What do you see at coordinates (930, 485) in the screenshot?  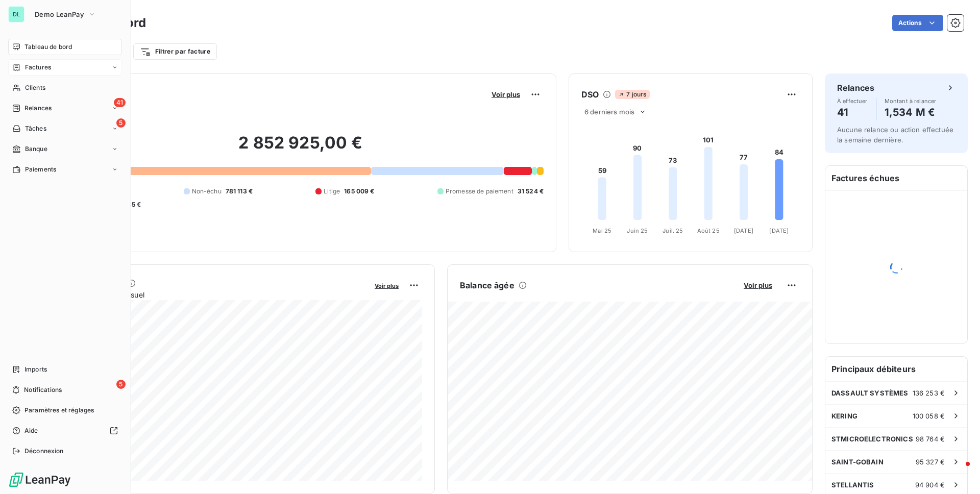 I see `span: 94 904 €` at bounding box center [930, 485].